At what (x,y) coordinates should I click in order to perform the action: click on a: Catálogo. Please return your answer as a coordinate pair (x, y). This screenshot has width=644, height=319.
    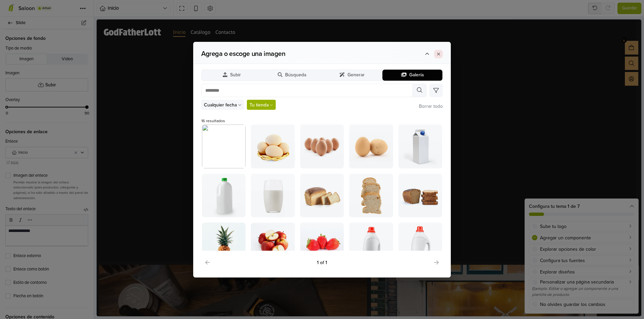
    Looking at the image, I should click on (104, 13).